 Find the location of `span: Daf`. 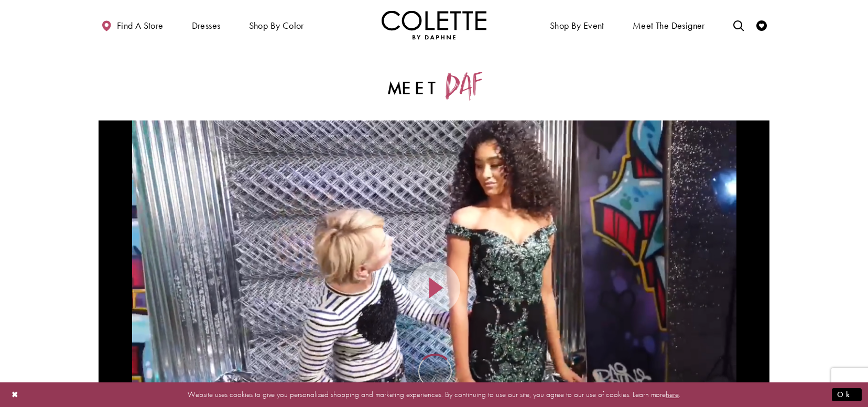

span: Daf is located at coordinates (461, 86).